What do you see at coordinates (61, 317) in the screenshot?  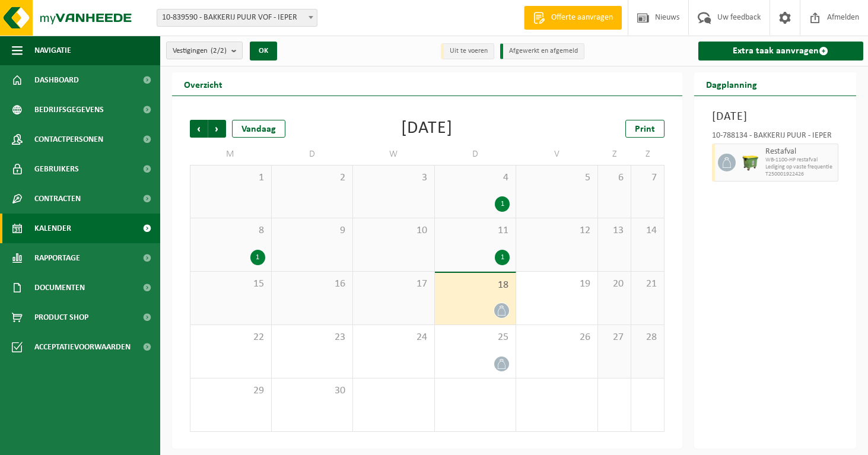 I see `span: Product Shop` at bounding box center [61, 317].